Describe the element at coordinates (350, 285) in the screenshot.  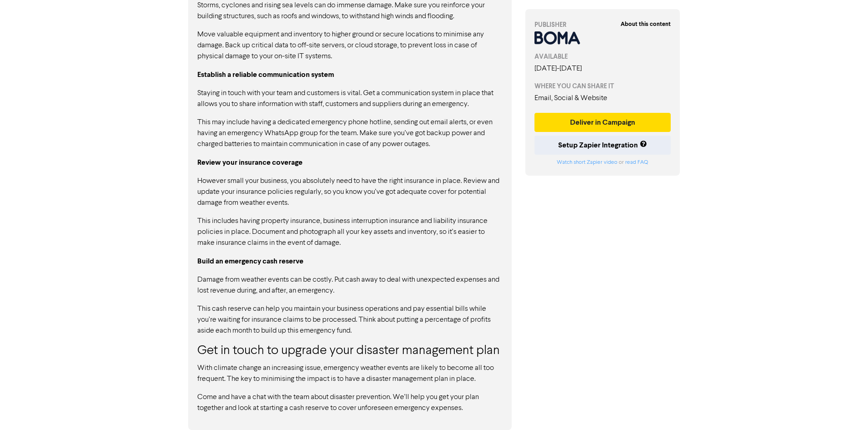
I see `p: Damage from weather events can be costly. Put cash away to deal with unexpected expenses and lost...` at that location.